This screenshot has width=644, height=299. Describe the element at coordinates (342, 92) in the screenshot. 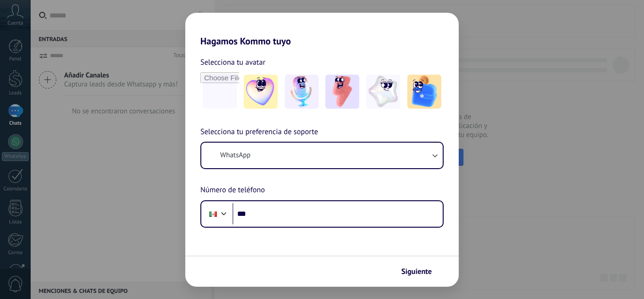

I see `img: -3.jpeg` at that location.